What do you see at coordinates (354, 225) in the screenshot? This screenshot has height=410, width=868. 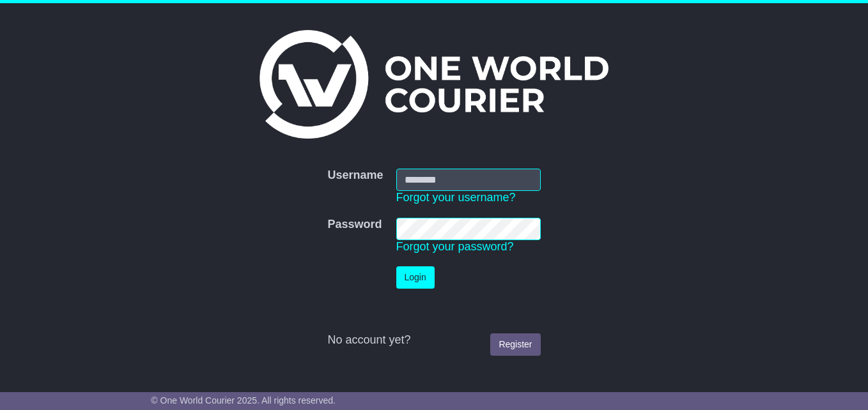 I see `label: Password` at bounding box center [354, 225].